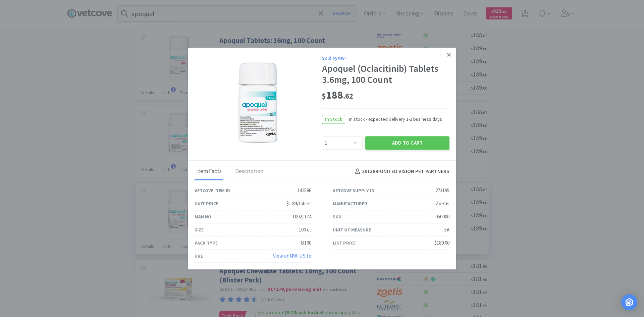 Image resolution: width=644 pixels, height=317 pixels. I want to click on div: Apoquel (Oclacitinib) Tablets 3.6mg, 100 Count, so click(385, 74).